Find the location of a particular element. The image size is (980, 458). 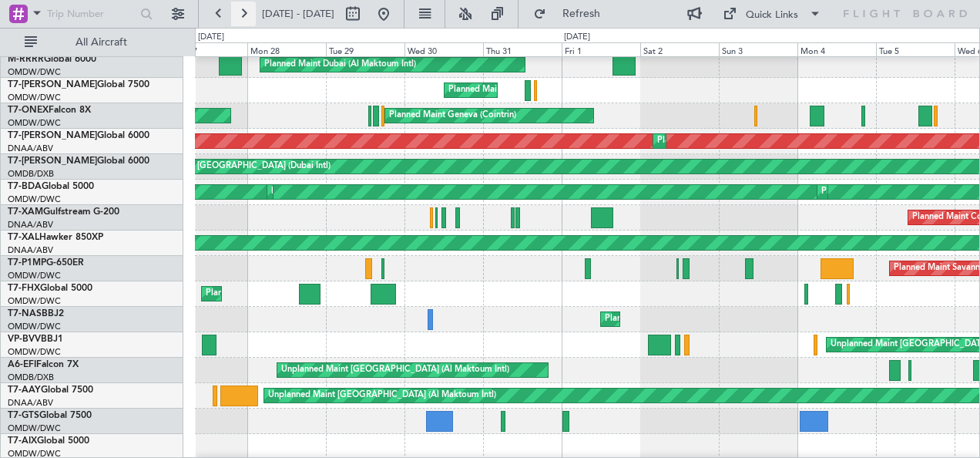

a: T7-BDAGlobal 5000 is located at coordinates (51, 187).